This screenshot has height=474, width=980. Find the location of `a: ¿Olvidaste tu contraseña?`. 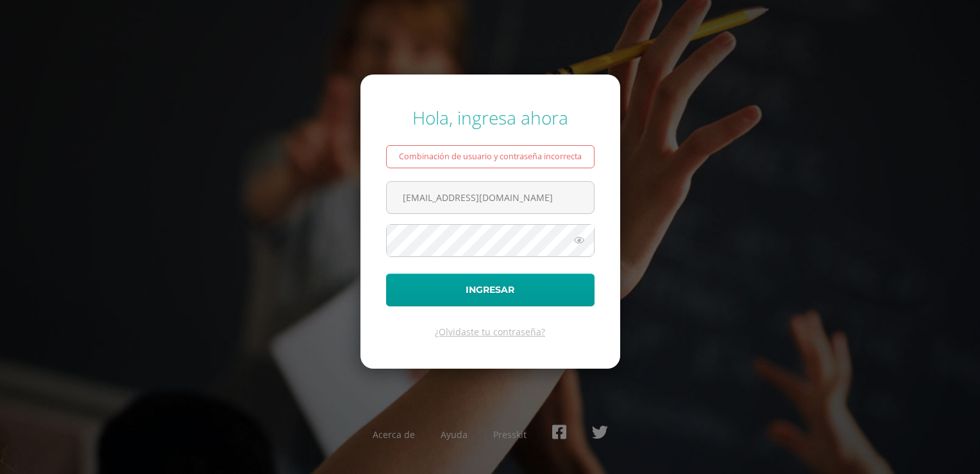

a: ¿Olvidaste tu contraseña? is located at coordinates (490, 331).